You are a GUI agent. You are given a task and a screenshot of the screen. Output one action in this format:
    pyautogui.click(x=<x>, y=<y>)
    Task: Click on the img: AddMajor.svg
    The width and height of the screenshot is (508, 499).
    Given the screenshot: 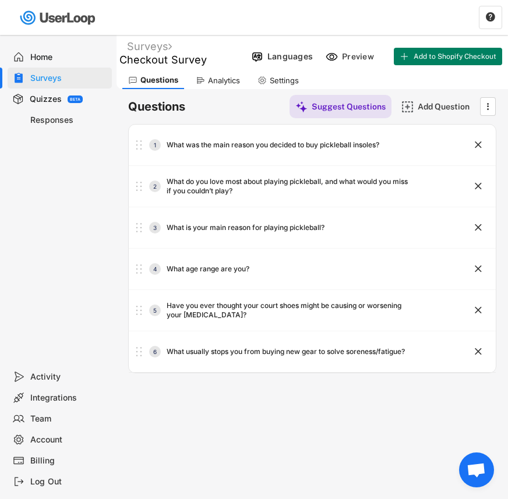 What is the action you would take?
    pyautogui.click(x=407, y=107)
    